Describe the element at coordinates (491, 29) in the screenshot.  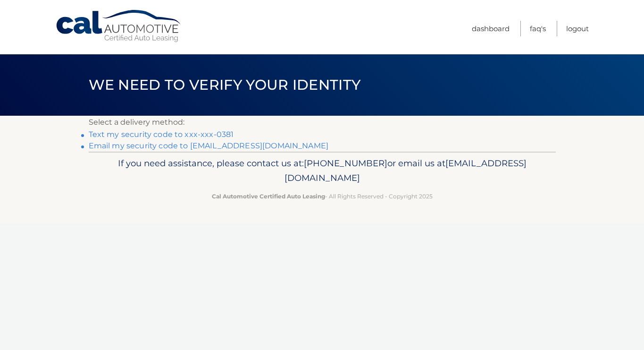
I see `a: Dashboard` at that location.